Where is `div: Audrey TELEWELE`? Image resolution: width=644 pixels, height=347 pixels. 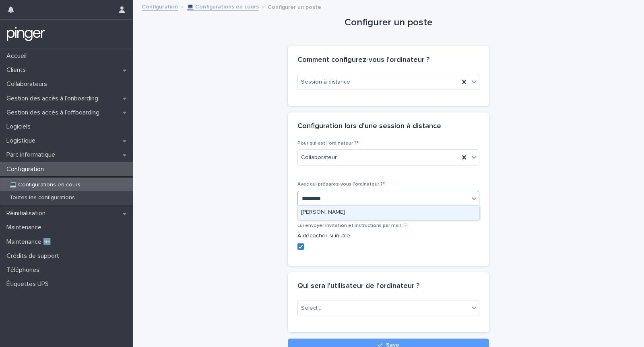
div: Audrey TELEWELE is located at coordinates (389, 213).